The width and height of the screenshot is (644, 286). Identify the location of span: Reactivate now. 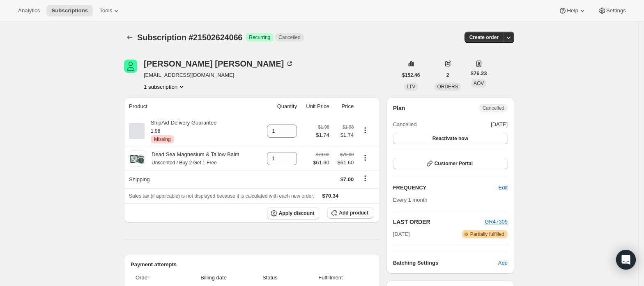
(450, 138).